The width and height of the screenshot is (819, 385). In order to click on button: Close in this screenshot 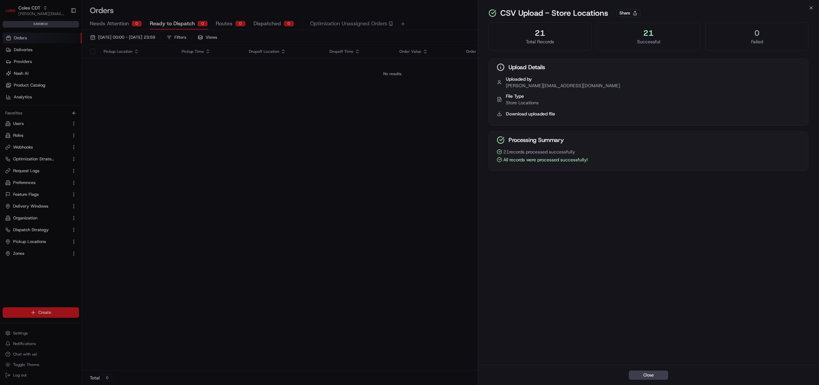, I will do `click(649, 375)`.